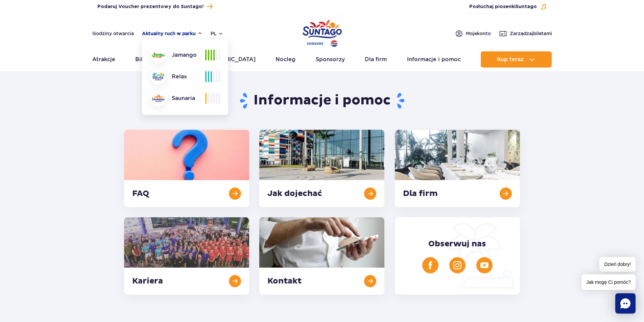  What do you see at coordinates (479, 33) in the screenshot?
I see `span: Moje konto` at bounding box center [479, 33].